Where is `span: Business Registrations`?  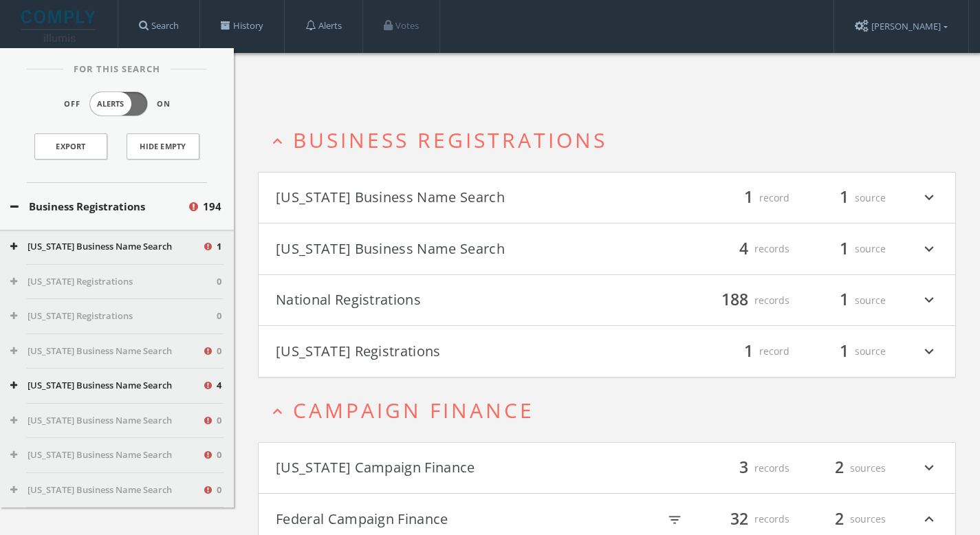
span: Business Registrations is located at coordinates (450, 139).